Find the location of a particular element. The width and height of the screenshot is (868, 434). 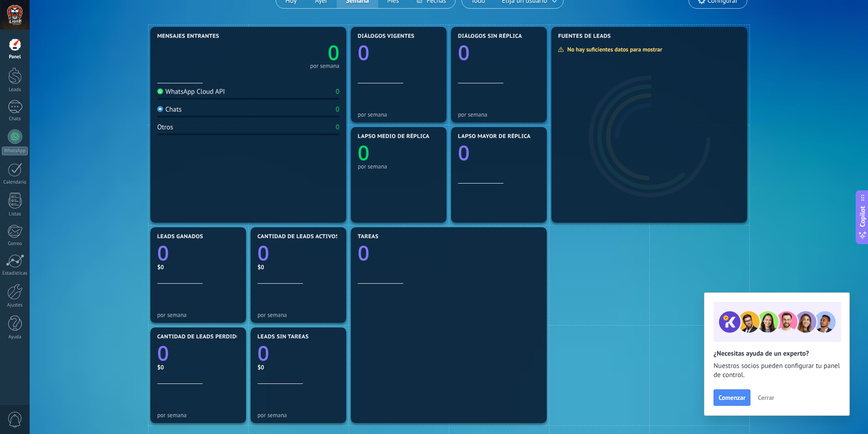

div: Ayuda is located at coordinates (15, 337).